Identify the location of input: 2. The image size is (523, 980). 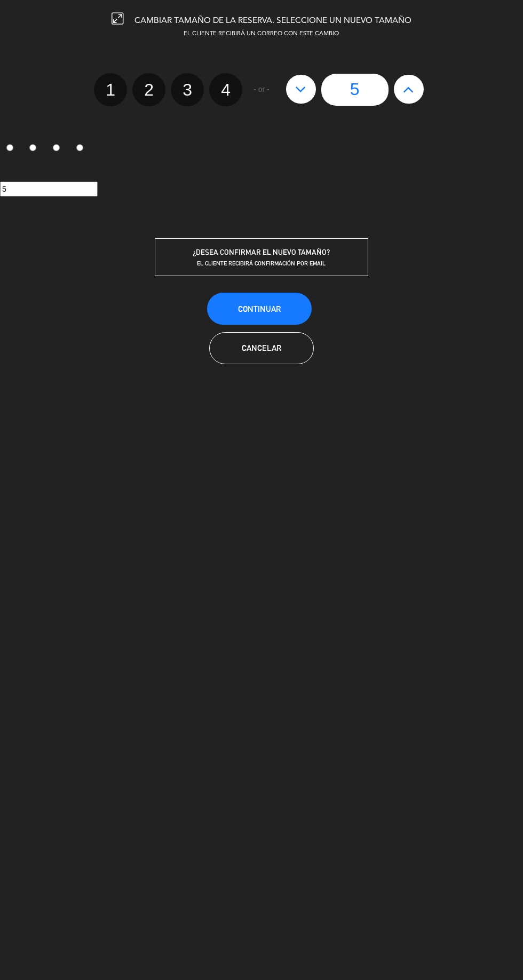
(32, 147).